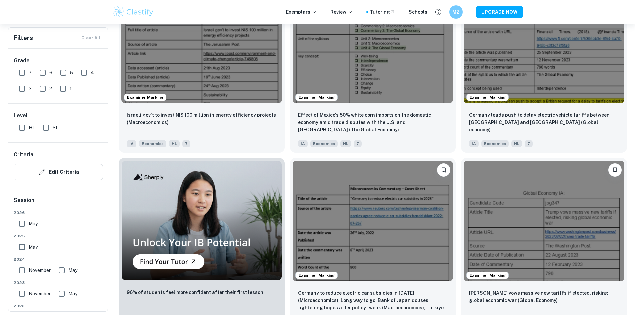  What do you see at coordinates (58, 116) in the screenshot?
I see `h6: Level` at bounding box center [58, 116].